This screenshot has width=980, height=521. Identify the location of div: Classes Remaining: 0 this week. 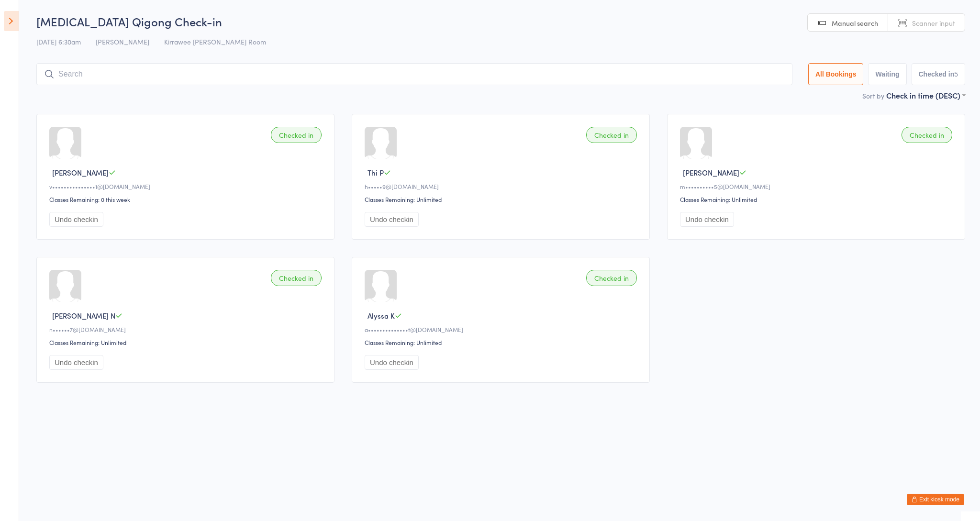
(186, 199).